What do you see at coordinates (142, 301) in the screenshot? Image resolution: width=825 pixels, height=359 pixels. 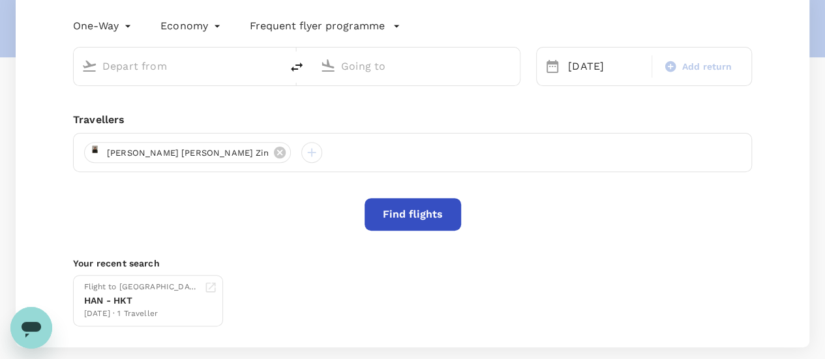 I see `div: HAN - HKT` at bounding box center [142, 301].